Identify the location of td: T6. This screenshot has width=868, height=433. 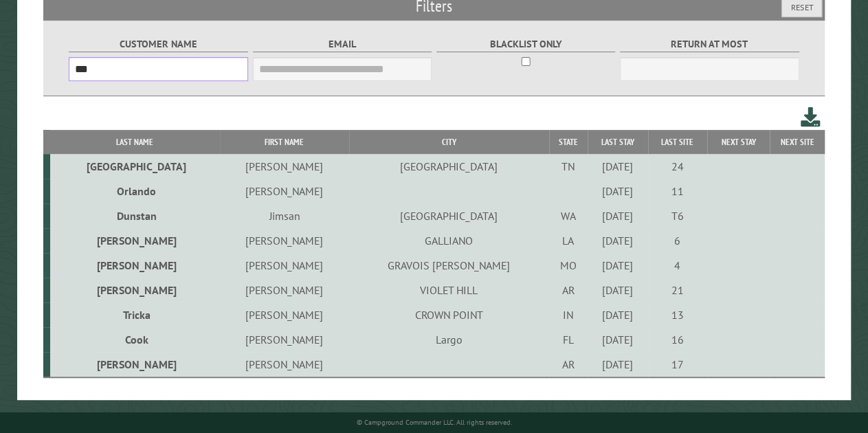
(677, 216).